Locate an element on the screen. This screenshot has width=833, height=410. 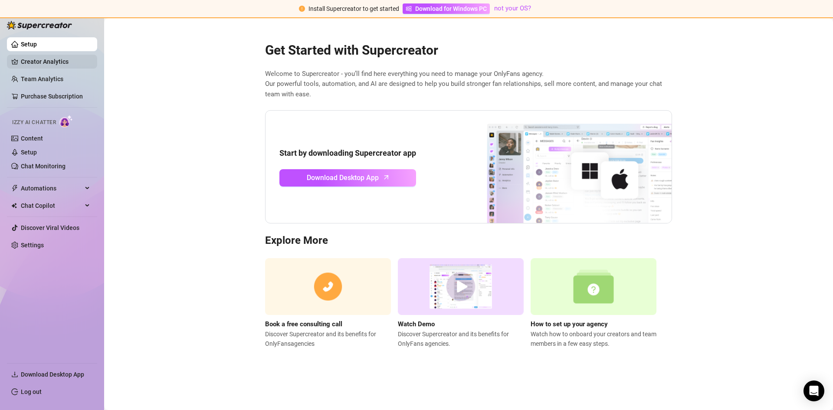
img: AI Chatter is located at coordinates (66, 121).